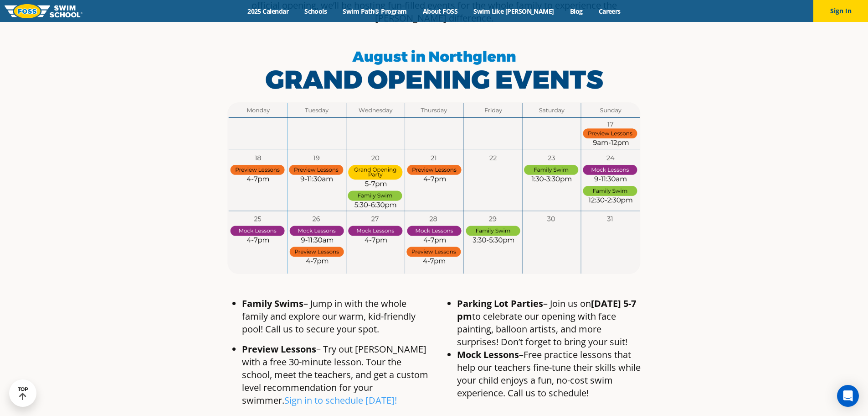  What do you see at coordinates (273, 303) in the screenshot?
I see `span: Family Swims` at bounding box center [273, 303].